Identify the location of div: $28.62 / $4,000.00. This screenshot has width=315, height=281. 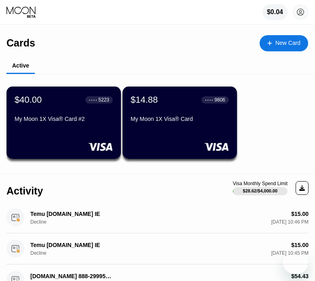
(261, 191).